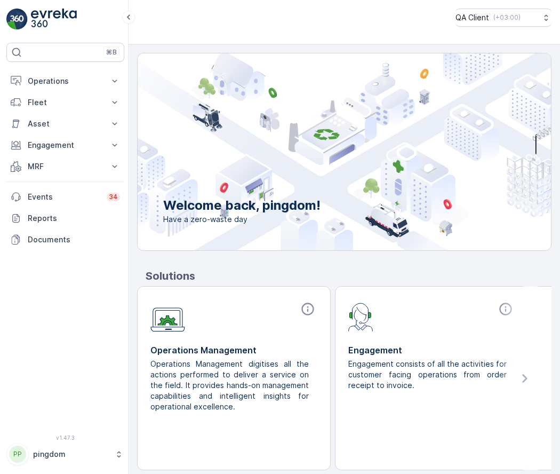  What do you see at coordinates (65, 81) in the screenshot?
I see `button: Operations` at bounding box center [65, 81].